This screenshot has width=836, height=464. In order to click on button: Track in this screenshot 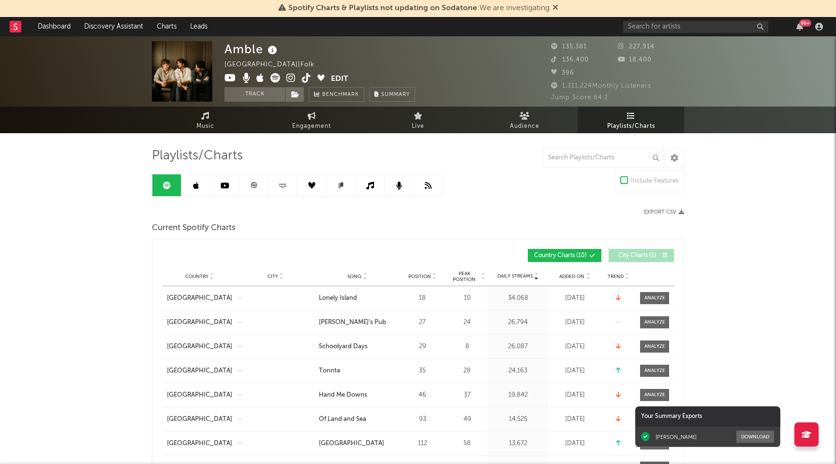, I will do `click(255, 94)`.